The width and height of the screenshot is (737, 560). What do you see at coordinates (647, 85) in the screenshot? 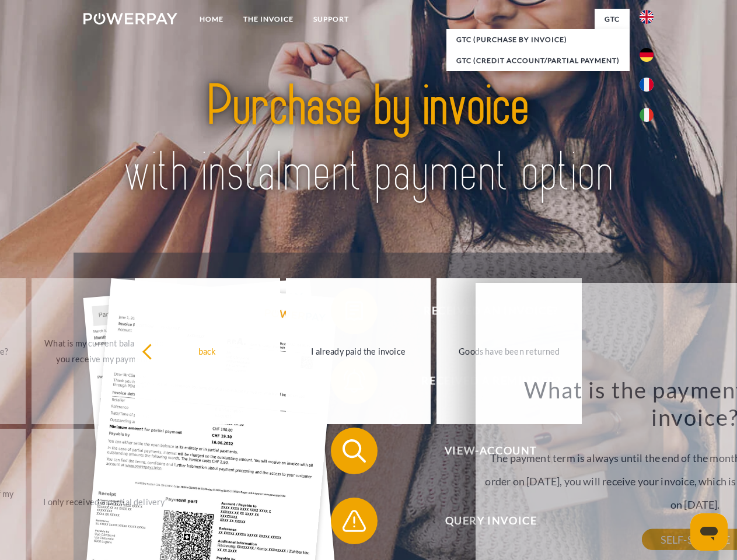
I see `img: fr` at bounding box center [647, 85].